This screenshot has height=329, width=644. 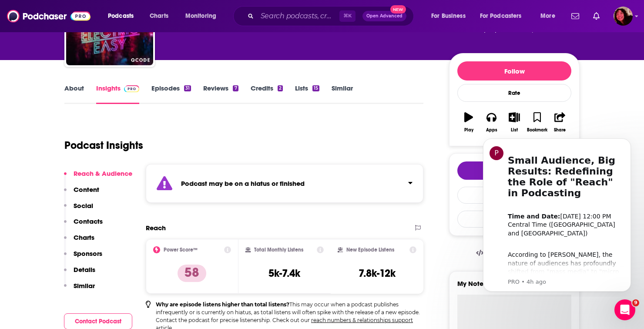 I want to click on p: Message from PRO, sent 4h ago, so click(x=96, y=151).